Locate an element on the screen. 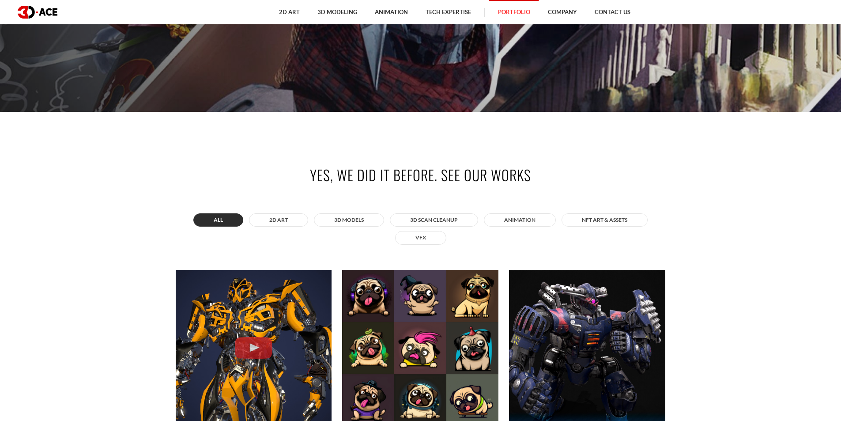 The image size is (841, 421). button: NFT art & assets is located at coordinates (604, 220).